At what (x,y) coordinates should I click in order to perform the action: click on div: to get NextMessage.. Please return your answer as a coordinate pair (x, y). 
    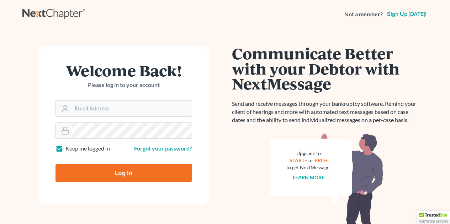
    Looking at the image, I should click on (309, 168).